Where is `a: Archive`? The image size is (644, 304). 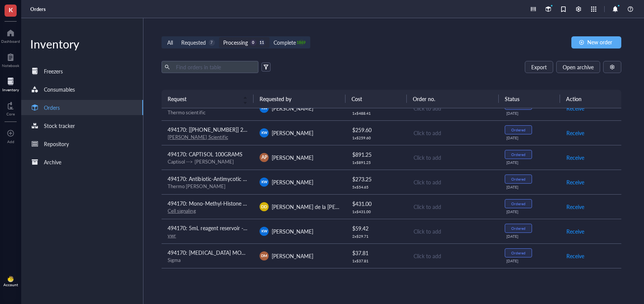
a: Archive is located at coordinates (82, 162).